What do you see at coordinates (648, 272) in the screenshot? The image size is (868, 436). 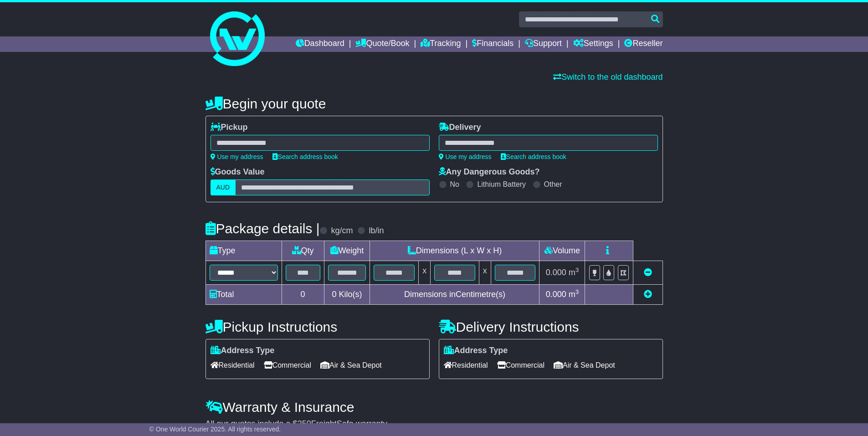 I see `a: Remove this item` at bounding box center [648, 272].